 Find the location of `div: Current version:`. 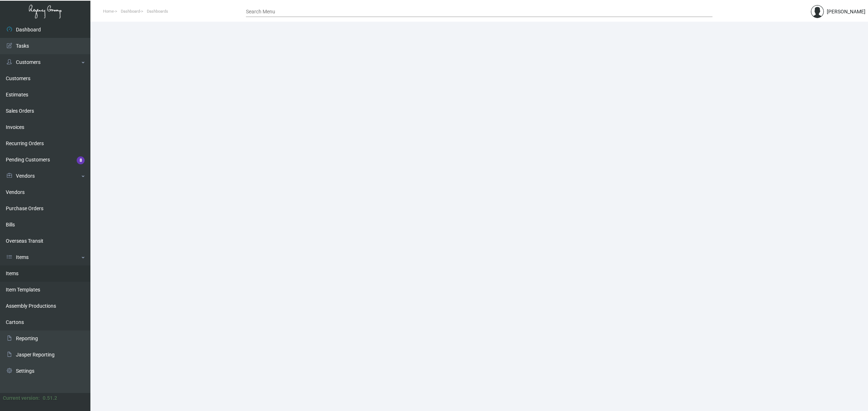

div: Current version: is located at coordinates (22, 398).